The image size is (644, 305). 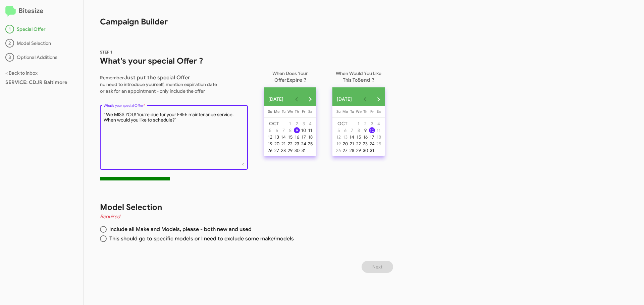 I want to click on div: 13, so click(x=345, y=137).